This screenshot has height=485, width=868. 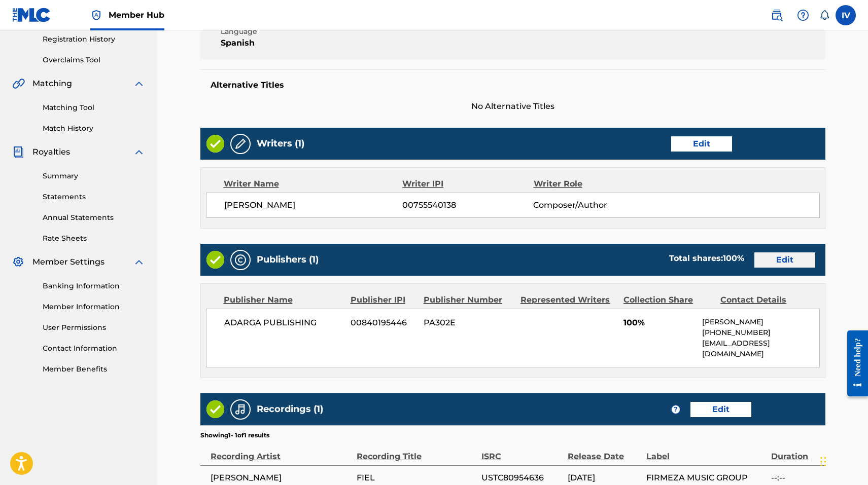 I want to click on div: Writer IPI, so click(x=468, y=184).